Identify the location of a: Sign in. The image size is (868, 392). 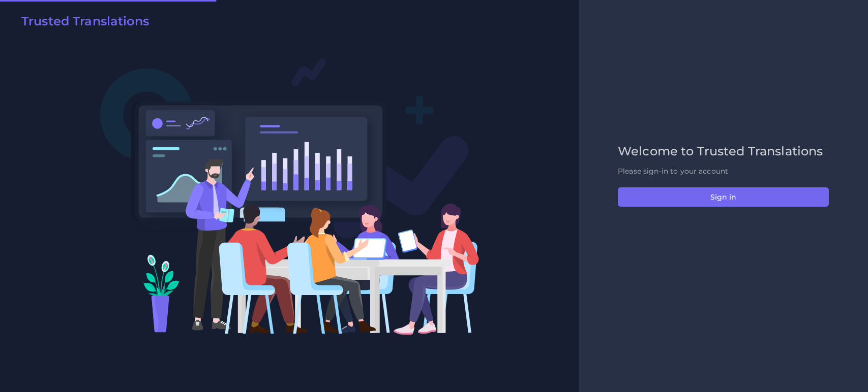
(723, 197).